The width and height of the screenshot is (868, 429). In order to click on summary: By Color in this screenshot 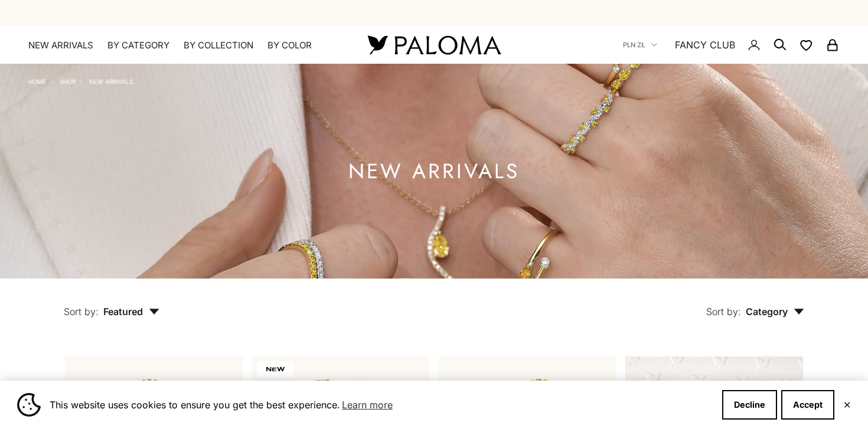, I will do `click(289, 45)`.